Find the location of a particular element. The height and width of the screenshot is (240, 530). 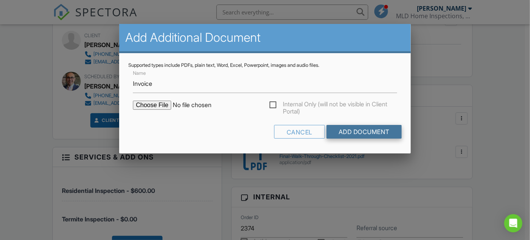

input: Add Document is located at coordinates (364, 132).